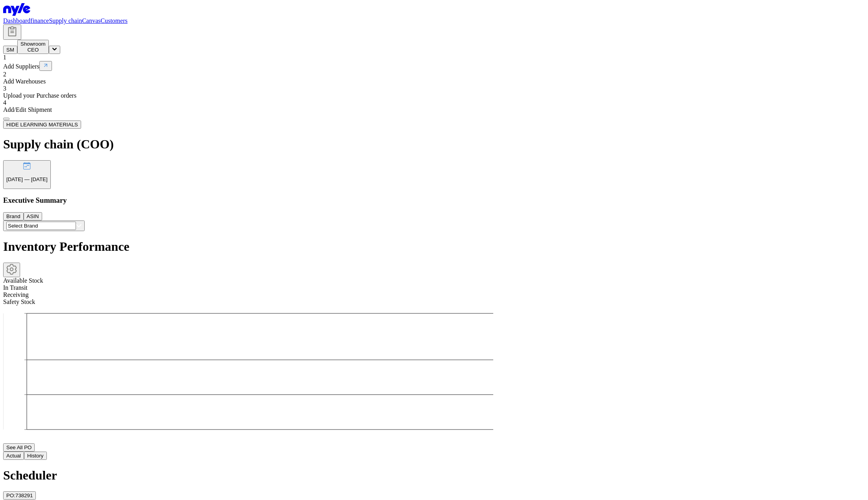  What do you see at coordinates (15, 287) in the screenshot?
I see `span: In Transit` at bounding box center [15, 287].